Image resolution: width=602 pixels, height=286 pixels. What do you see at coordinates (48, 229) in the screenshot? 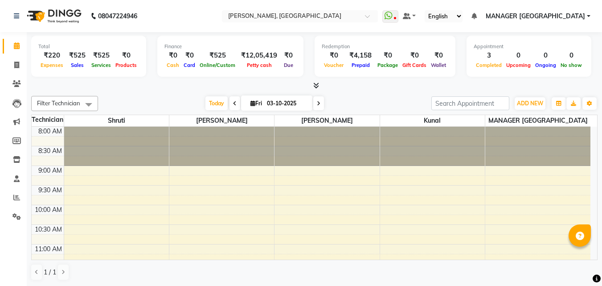
I see `div: 10:30 AM` at bounding box center [48, 229].